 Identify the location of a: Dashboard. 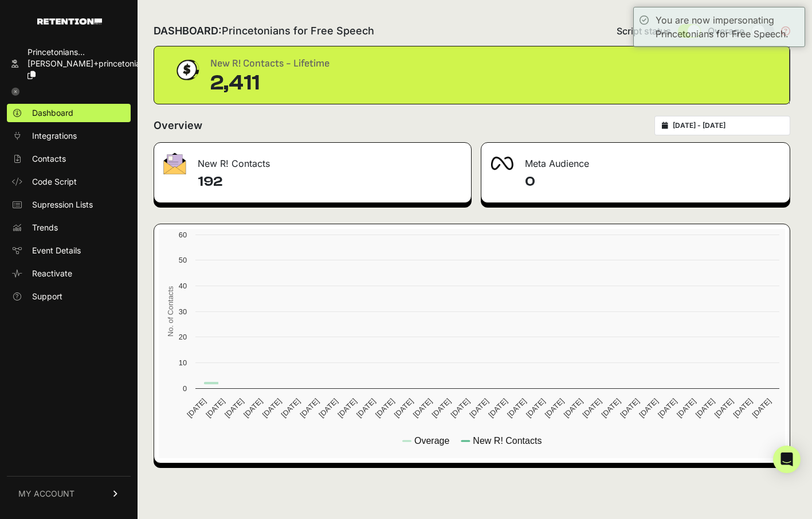
(69, 113).